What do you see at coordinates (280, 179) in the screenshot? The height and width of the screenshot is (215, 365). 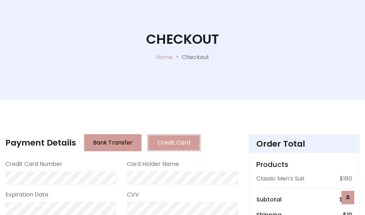 I see `p: Classic Men's Suit` at bounding box center [280, 179].